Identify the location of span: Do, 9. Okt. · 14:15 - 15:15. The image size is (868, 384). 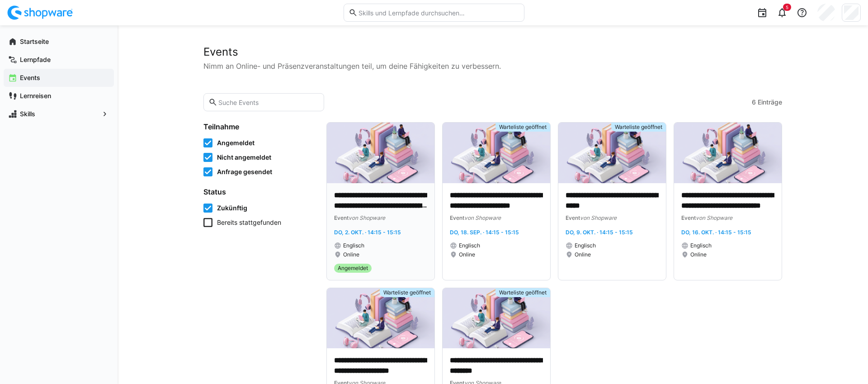
(599, 232).